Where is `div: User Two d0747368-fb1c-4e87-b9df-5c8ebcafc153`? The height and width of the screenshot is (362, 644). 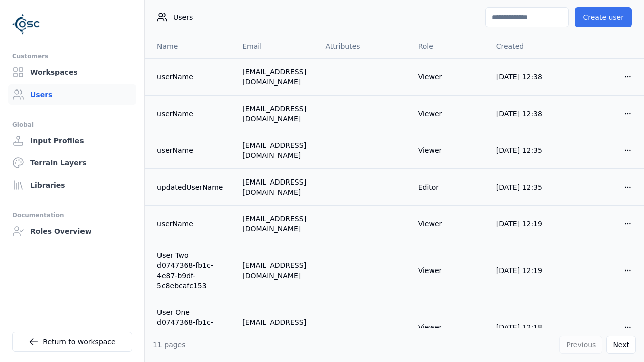
div: User Two d0747368-fb1c-4e87-b9df-5c8ebcafc153 is located at coordinates (191, 270).